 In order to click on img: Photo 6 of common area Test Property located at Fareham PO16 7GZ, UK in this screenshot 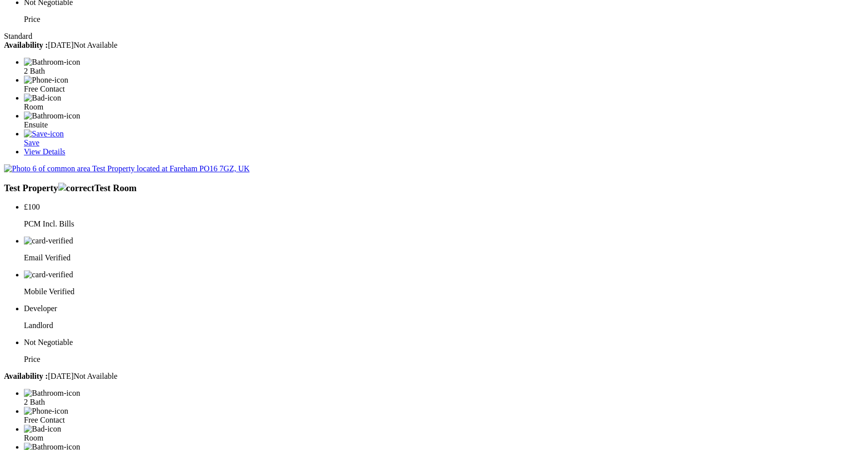, I will do `click(127, 169)`.